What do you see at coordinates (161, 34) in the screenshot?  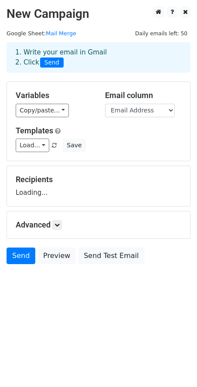 I see `span: Daily emails left: 50` at bounding box center [161, 34].